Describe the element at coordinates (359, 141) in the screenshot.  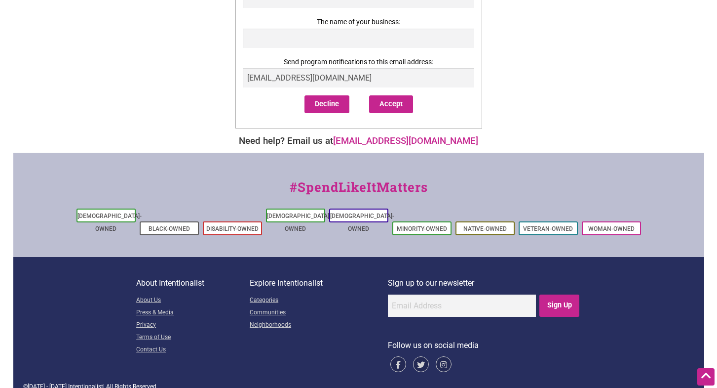
I see `div: Need help? Email us at` at that location.